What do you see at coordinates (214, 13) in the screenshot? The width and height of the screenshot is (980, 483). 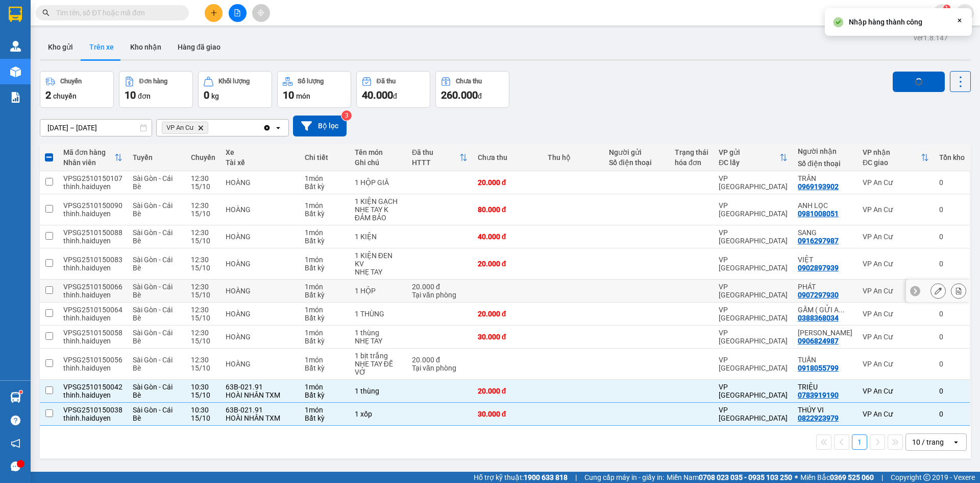 I see `button: plus` at bounding box center [214, 13].